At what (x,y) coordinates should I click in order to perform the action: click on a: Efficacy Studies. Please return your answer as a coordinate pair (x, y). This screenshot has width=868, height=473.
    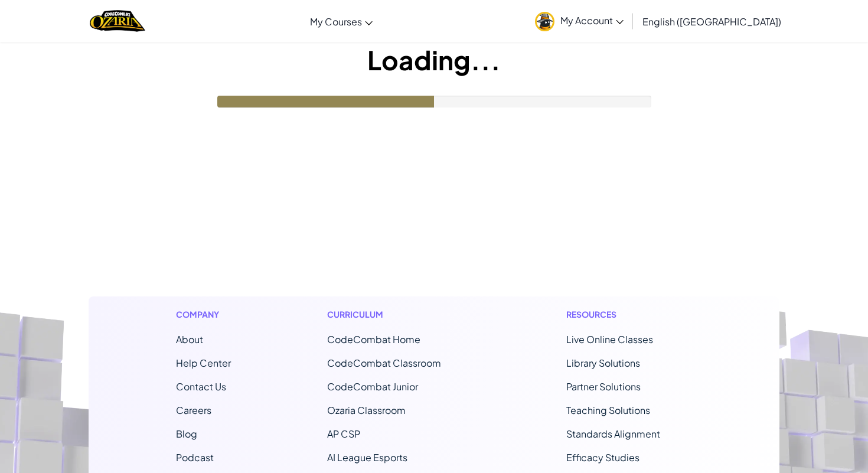
    Looking at the image, I should click on (603, 457).